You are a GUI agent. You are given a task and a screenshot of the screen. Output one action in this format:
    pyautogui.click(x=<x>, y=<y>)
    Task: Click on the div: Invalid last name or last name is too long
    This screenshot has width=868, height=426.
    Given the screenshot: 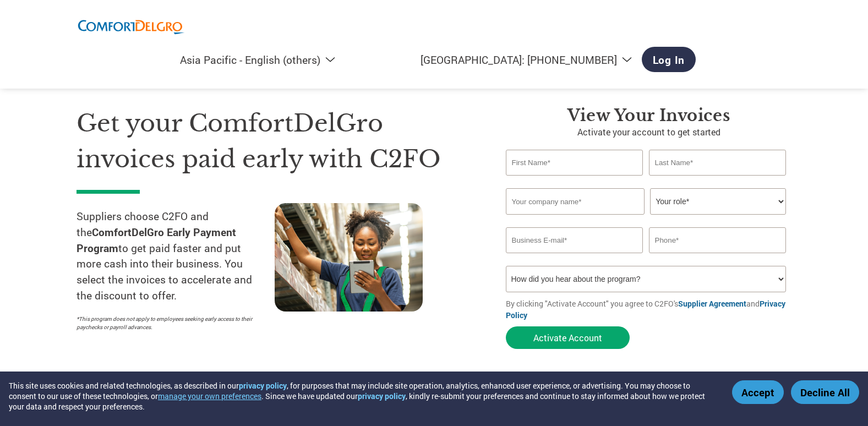 What is the action you would take?
    pyautogui.click(x=717, y=180)
    